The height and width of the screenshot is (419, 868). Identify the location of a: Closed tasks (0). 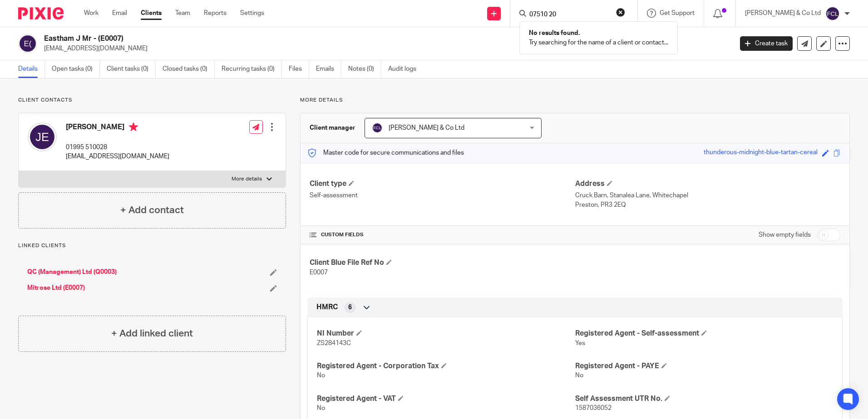
(188, 69).